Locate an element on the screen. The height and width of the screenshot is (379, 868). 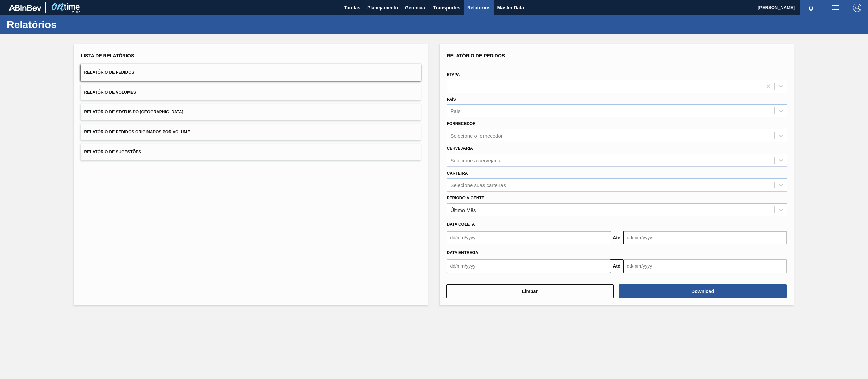
span: Relatórios is located at coordinates (479, 8).